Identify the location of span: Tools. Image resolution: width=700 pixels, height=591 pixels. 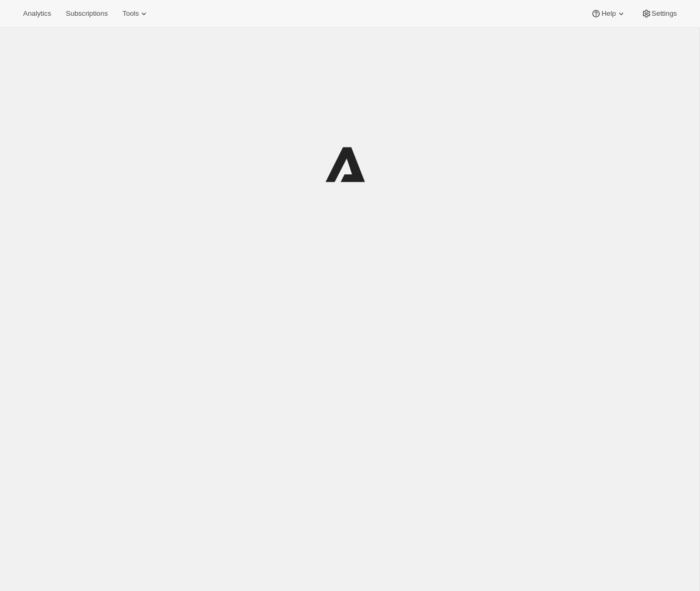
(130, 13).